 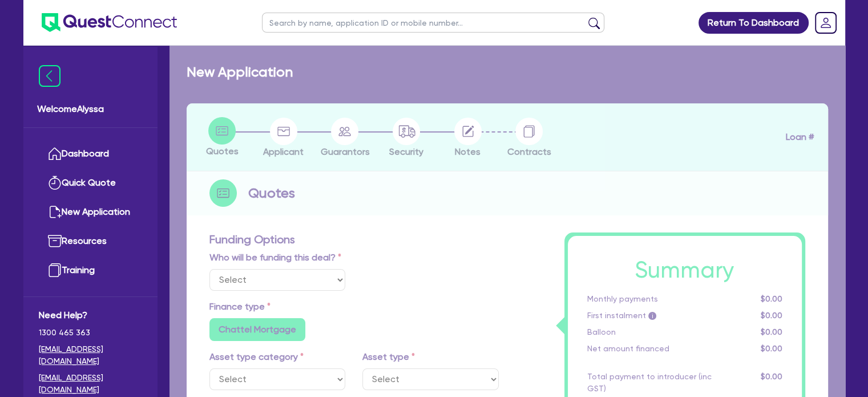 I want to click on span: Need Help?, so click(x=91, y=315).